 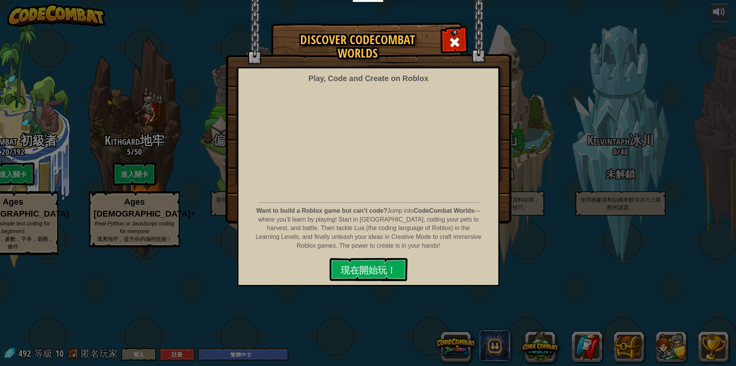 I want to click on span: 現在開始玩！, so click(x=369, y=270).